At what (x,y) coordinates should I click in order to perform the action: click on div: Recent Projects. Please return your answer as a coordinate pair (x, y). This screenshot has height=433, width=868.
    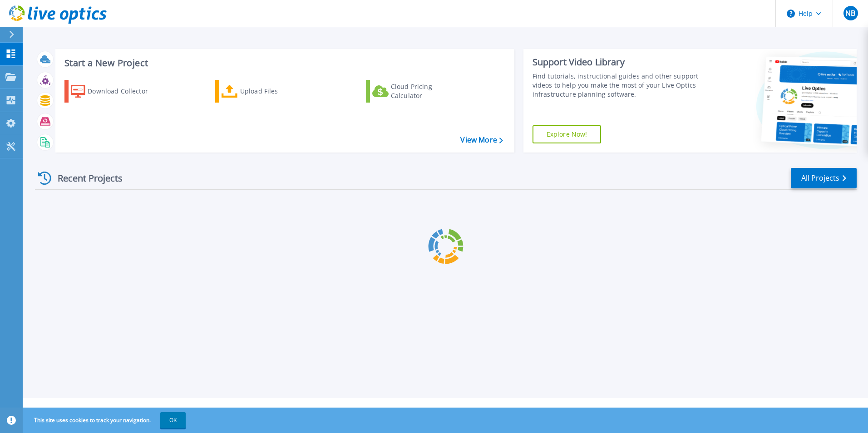
    Looking at the image, I should click on (85, 178).